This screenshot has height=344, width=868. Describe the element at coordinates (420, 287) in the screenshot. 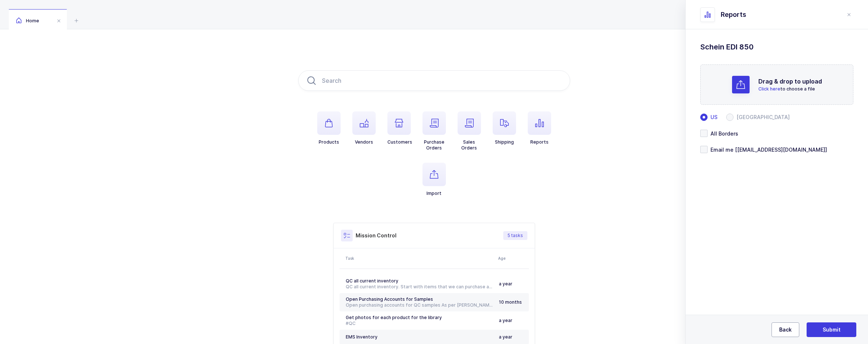

I see `div: QC all current inventory. Start with items that we can purchase a sample from Schein. #[GEOGRAPHI...` at that location.